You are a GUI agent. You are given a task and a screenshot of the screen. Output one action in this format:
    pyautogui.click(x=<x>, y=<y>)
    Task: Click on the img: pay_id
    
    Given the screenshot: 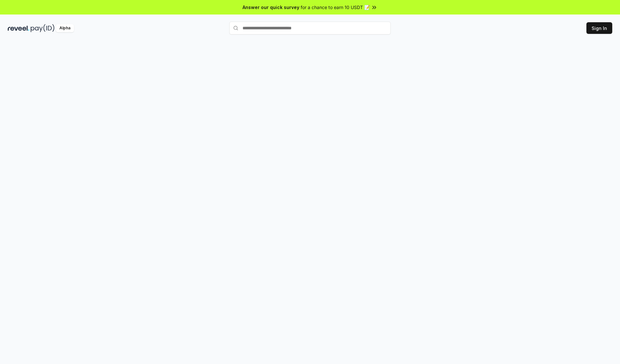 What is the action you would take?
    pyautogui.click(x=42, y=28)
    